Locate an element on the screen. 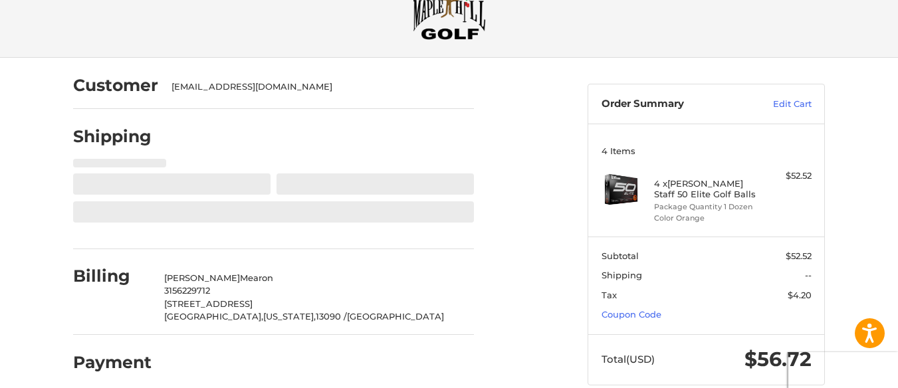 This screenshot has height=388, width=898. h2: Billing is located at coordinates (112, 276).